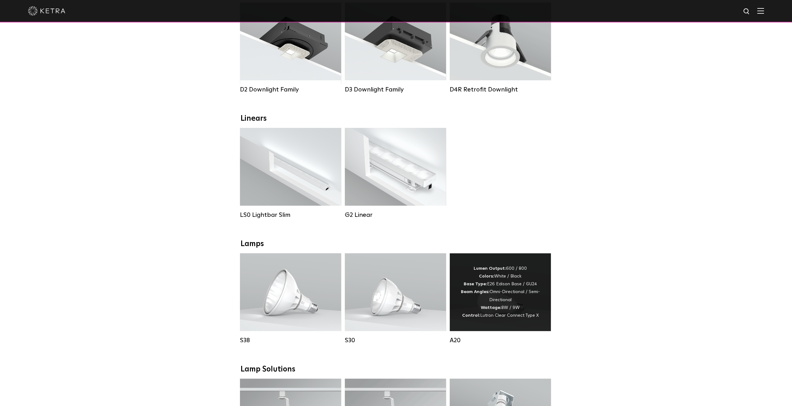 This screenshot has width=792, height=406. I want to click on div: 600 / 800 White / Black E26 Edison Base / GU24 Omni-Directional / Semi-Directional 8W / 9W, so click(500, 292).